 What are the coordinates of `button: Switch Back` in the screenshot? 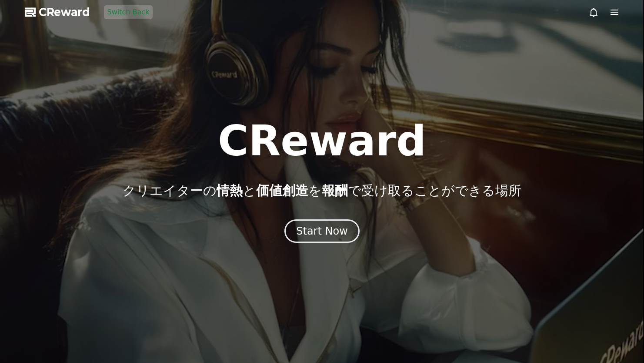 It's located at (128, 12).